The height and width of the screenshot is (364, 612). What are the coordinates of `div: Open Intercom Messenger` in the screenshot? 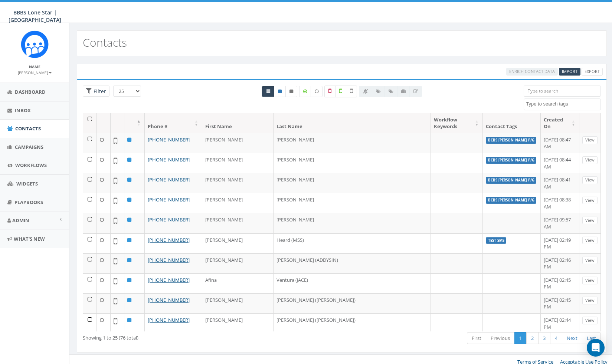 It's located at (596, 348).